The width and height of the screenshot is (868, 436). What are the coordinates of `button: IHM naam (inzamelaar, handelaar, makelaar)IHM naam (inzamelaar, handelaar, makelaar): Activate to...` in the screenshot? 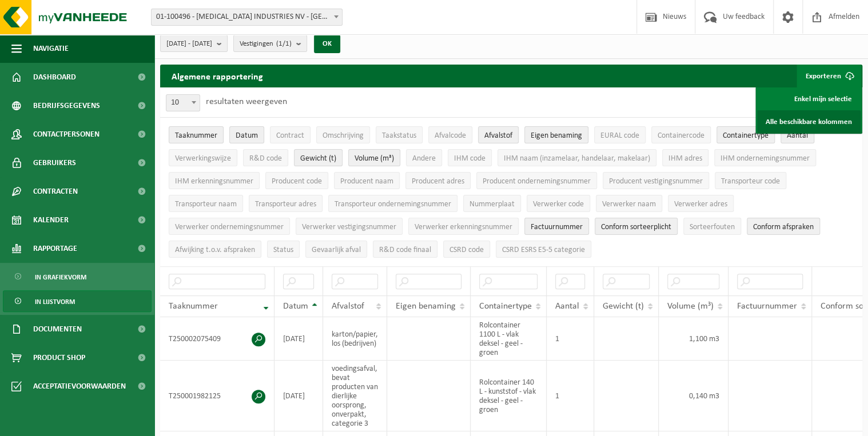 It's located at (577, 158).